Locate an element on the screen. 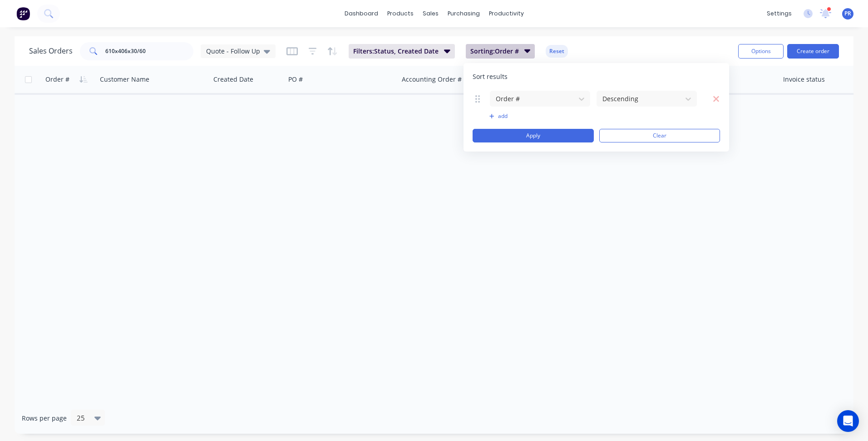 Image resolution: width=868 pixels, height=441 pixels. button: Sorting:Order # is located at coordinates (500, 51).